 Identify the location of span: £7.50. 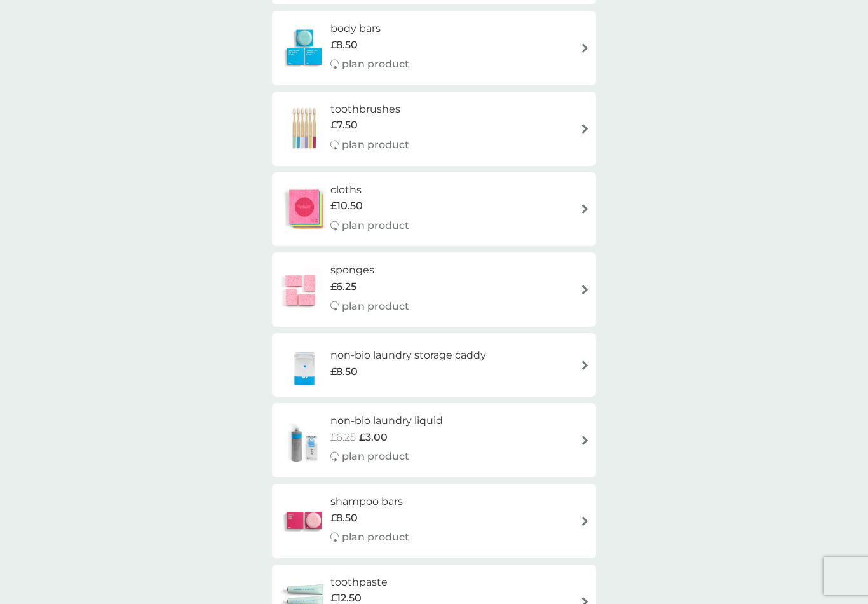
(344, 126).